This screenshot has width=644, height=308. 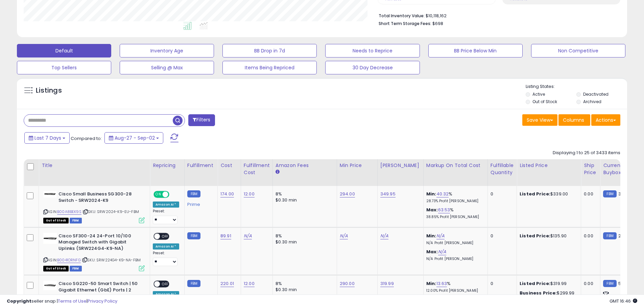 What do you see at coordinates (402, 16) in the screenshot?
I see `b: Total Inventory Value:` at bounding box center [402, 16].